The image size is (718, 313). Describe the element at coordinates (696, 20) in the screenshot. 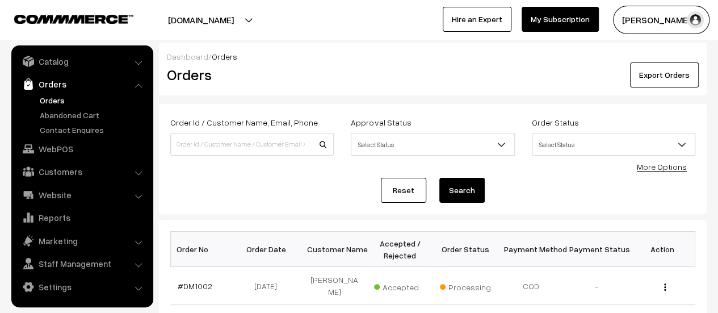

I see `img: user` at that location.